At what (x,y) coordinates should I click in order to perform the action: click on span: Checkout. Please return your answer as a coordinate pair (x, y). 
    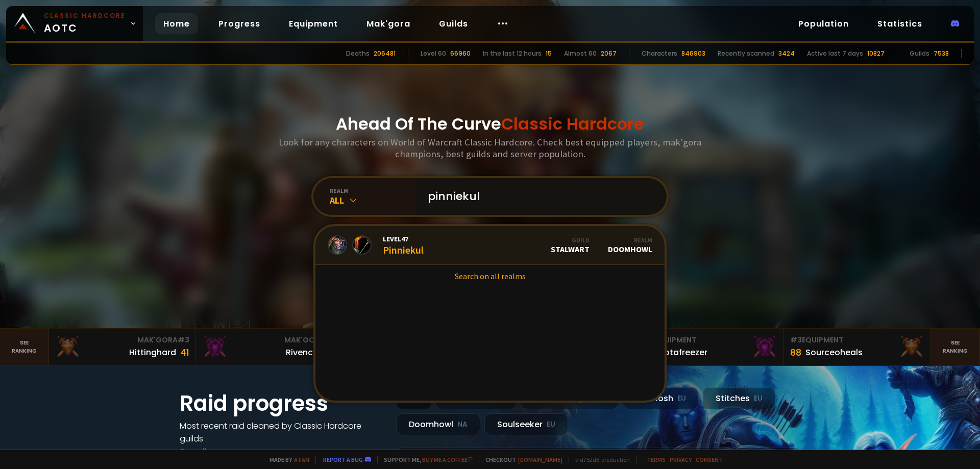
    Looking at the image, I should click on (521, 459).